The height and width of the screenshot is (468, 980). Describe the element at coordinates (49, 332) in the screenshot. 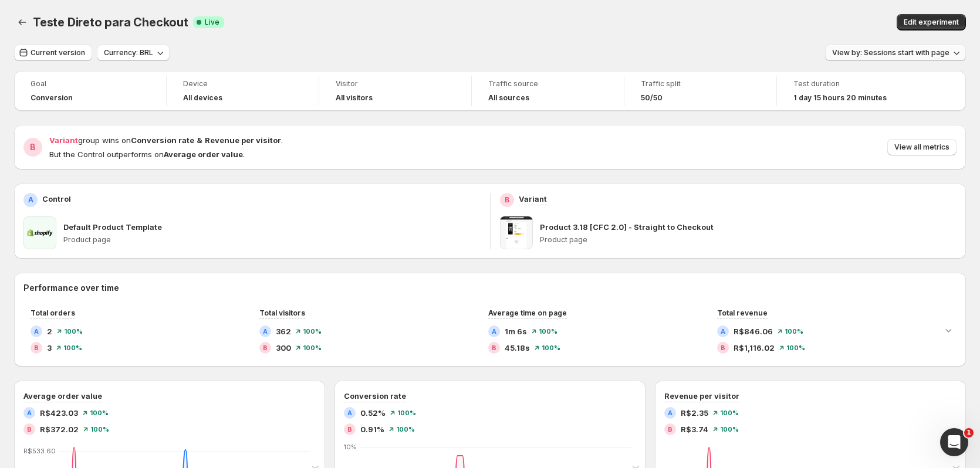

I see `span: 2` at that location.